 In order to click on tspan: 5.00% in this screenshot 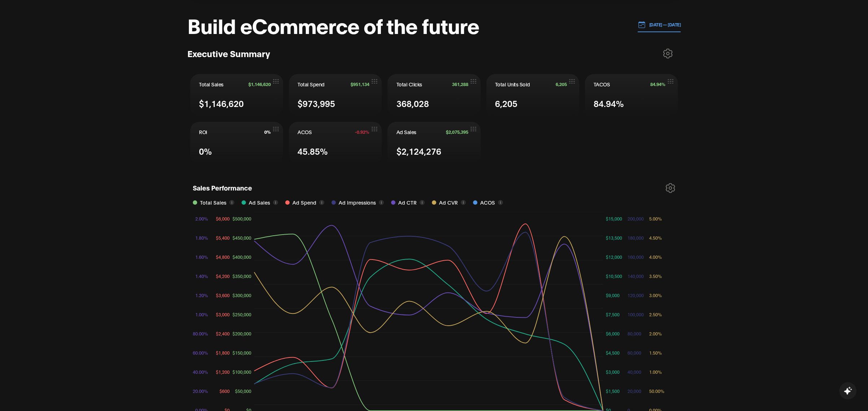, I will do `click(655, 218)`.